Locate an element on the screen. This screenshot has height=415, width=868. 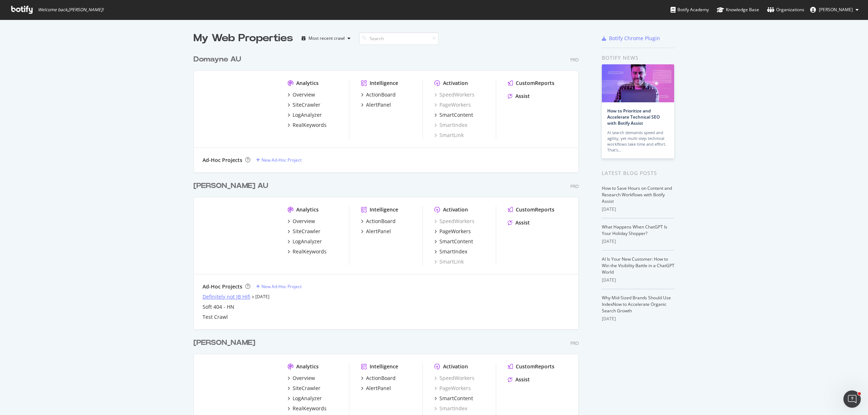
a: Why Mid-Sized Brands Should Use IndexNow to Accelerate Organic Search Growth is located at coordinates (636, 304).